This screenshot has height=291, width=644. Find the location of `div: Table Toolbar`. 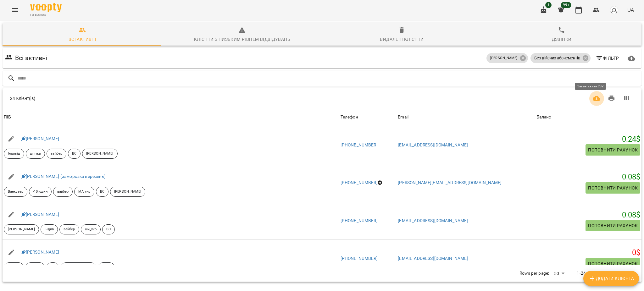

div: Table Toolbar is located at coordinates (322, 99).